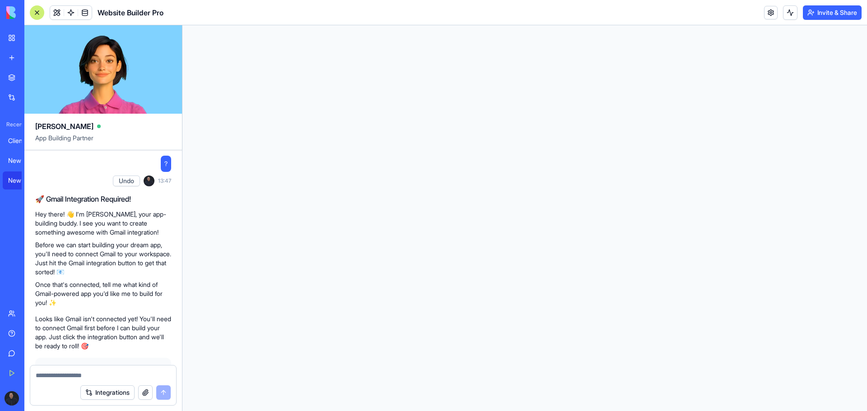 This screenshot has width=867, height=411. I want to click on p: Once that's connected, tell me what kind of Gmail-powered app you'd like me to build for you! ✨, so click(103, 294).